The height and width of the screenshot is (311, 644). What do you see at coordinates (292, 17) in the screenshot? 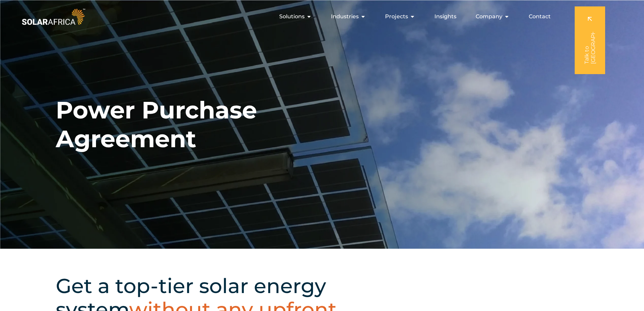
I see `span: Solutions` at bounding box center [292, 17].